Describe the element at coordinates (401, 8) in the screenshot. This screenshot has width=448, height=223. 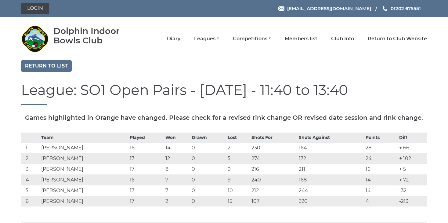
I see `a: Phone us 01202 675551` at that location.